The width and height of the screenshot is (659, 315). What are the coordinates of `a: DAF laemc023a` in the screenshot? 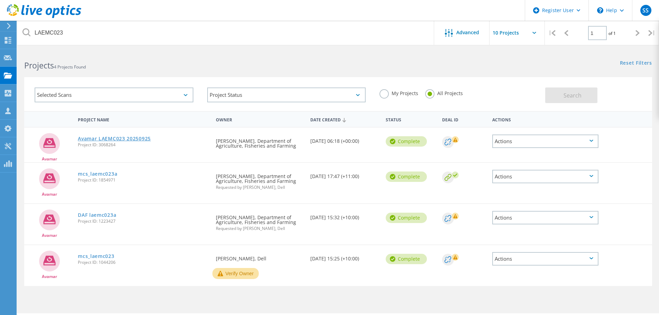 It's located at (97, 215).